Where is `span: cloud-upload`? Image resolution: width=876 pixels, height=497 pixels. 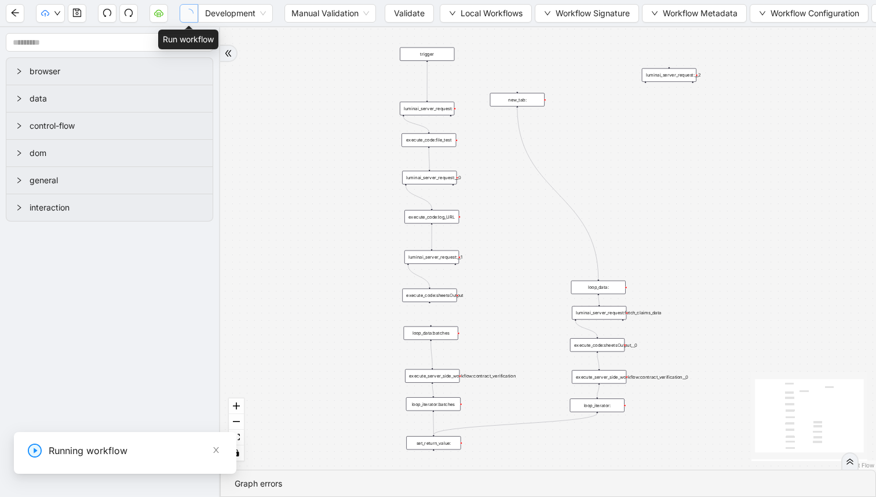
span: cloud-upload is located at coordinates (45, 13).